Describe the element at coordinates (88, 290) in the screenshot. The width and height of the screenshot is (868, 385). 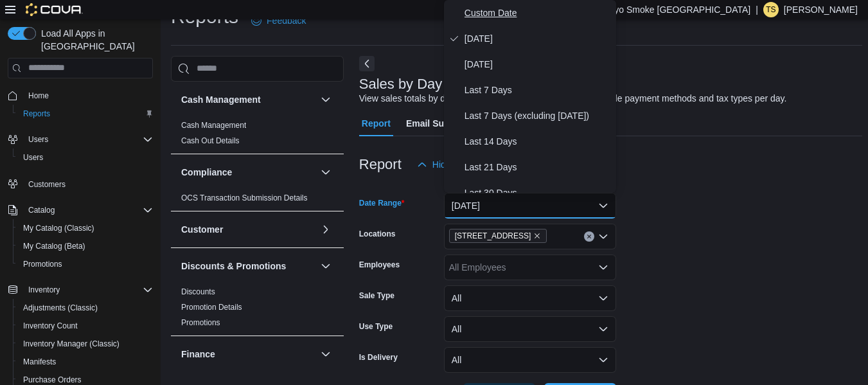
I see `span: Inventory` at that location.